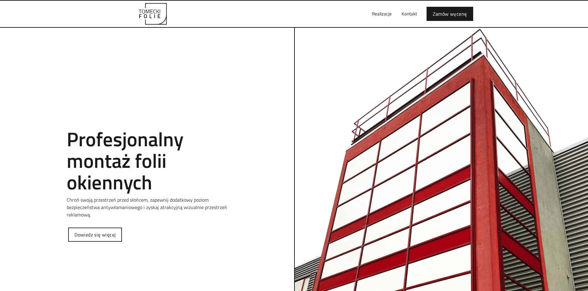 The height and width of the screenshot is (291, 588). Describe the element at coordinates (147, 161) in the screenshot. I see `h2: Profesjonalny montaż folii okiennych` at that location.